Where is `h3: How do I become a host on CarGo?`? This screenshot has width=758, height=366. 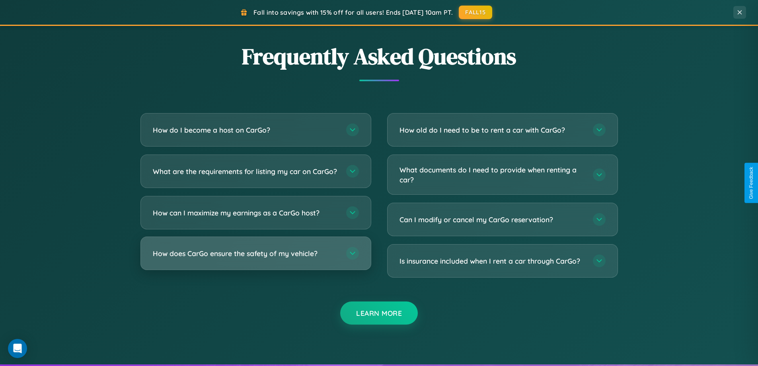
h3: How do I become a host on CarGo? is located at coordinates (246, 130).